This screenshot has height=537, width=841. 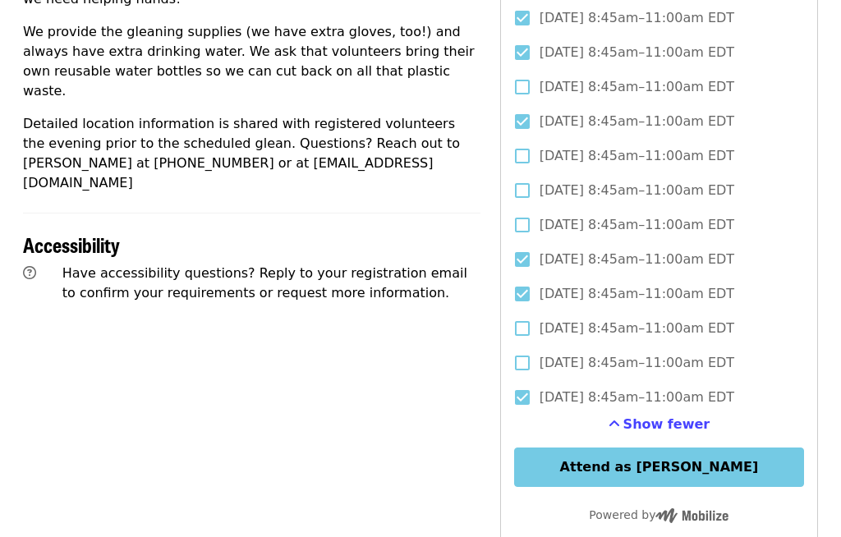 What do you see at coordinates (667, 425) in the screenshot?
I see `span: Show fewer` at bounding box center [667, 425].